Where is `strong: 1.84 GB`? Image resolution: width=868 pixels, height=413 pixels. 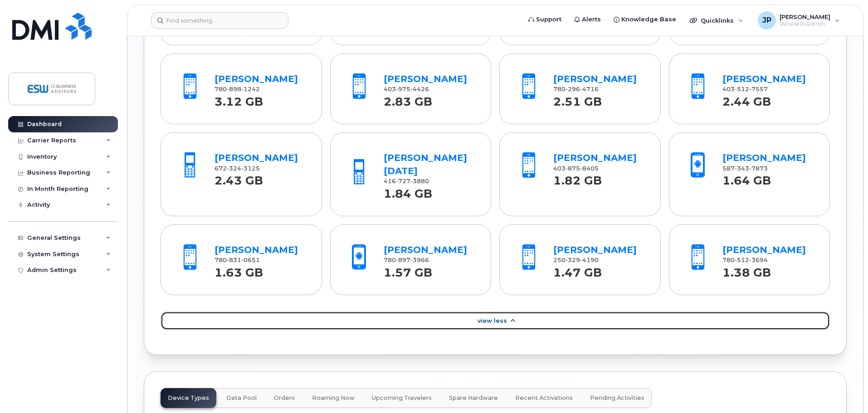 strong: 1.84 GB is located at coordinates (408, 191).